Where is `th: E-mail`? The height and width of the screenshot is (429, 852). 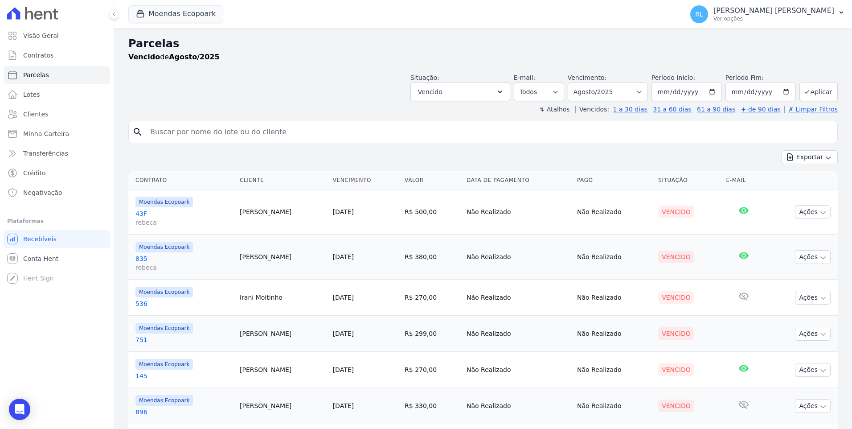 th: E-mail is located at coordinates (744, 180).